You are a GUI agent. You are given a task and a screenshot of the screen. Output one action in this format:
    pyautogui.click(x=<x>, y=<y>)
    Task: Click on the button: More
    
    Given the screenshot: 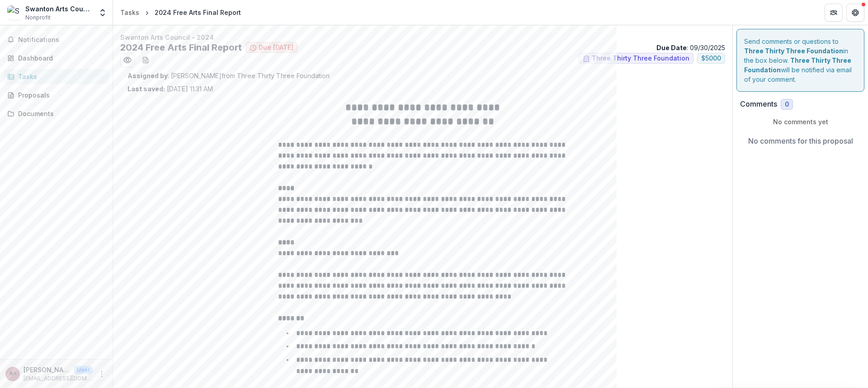 What is the action you would take?
    pyautogui.click(x=102, y=374)
    